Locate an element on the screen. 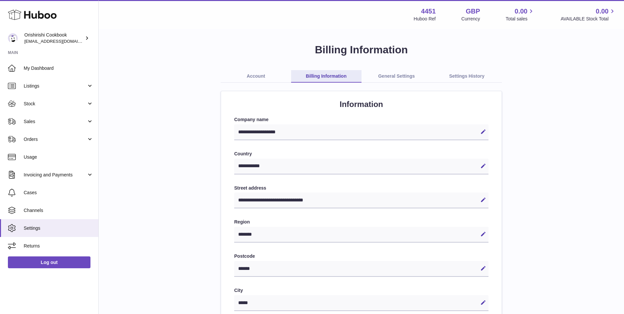 Image resolution: width=624 pixels, height=314 pixels. div: Orishirishi Cookbook is located at coordinates (54, 38).